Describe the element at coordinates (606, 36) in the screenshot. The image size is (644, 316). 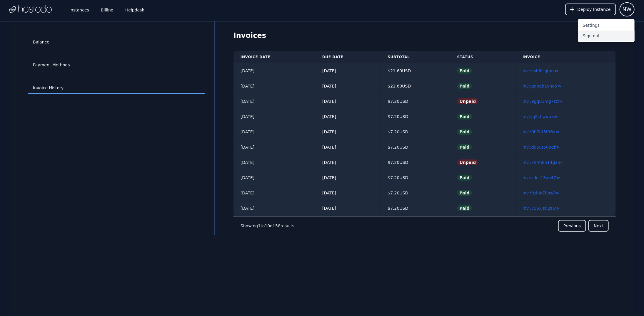
I see `button: Sign out` at that location.